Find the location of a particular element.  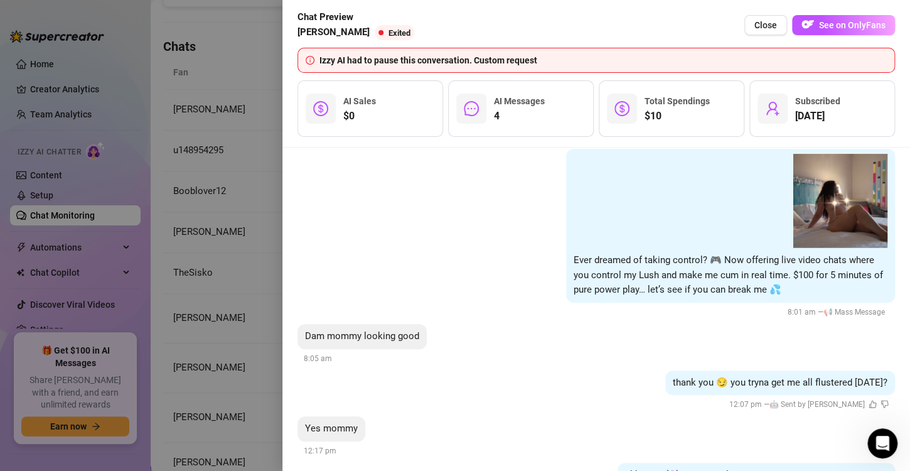

span: 8:01 am — is located at coordinates (838, 312).